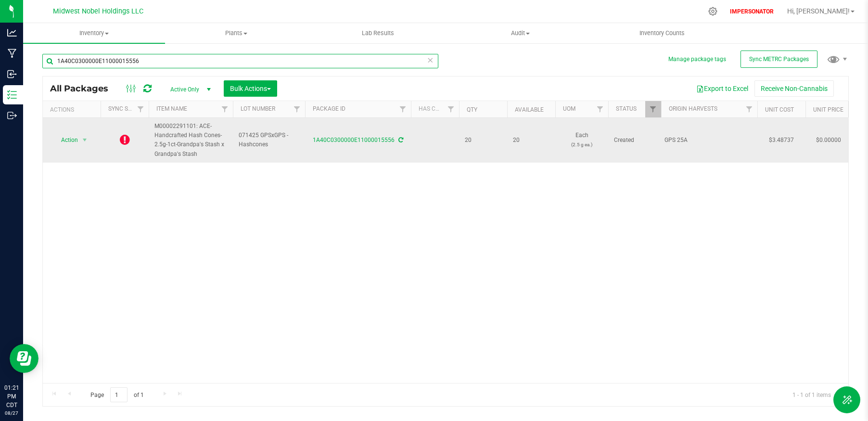 The image size is (868, 421). What do you see at coordinates (125, 140) in the screenshot?
I see `span: OUT OF SYNC!` at bounding box center [125, 140].